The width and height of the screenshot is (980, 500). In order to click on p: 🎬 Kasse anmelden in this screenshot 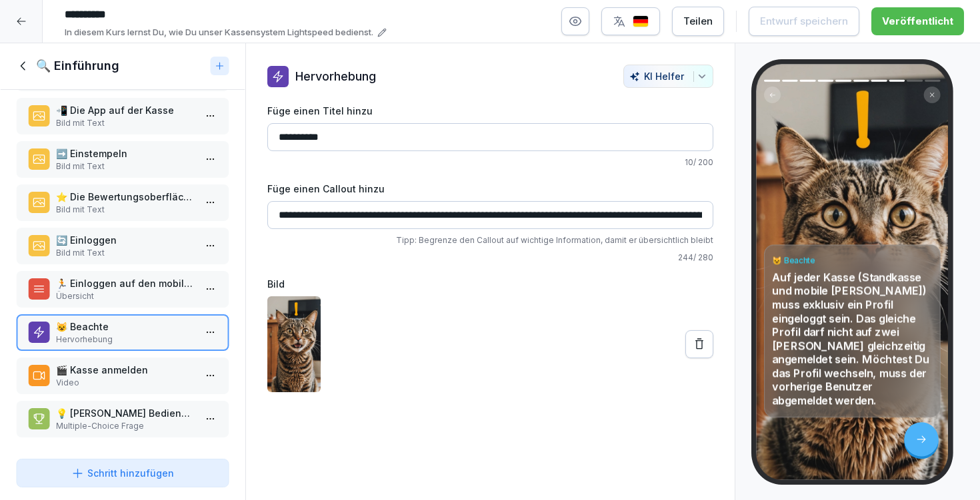, I will do `click(126, 370)`.